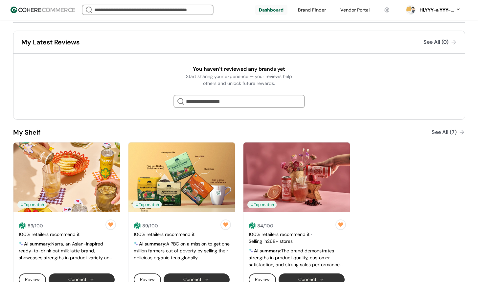 The height and width of the screenshot is (282, 478). Describe the element at coordinates (182, 251) in the screenshot. I see `span: A PBC on a mission to get one million farmers out of poverty by selling their delicious organic t...` at that location.